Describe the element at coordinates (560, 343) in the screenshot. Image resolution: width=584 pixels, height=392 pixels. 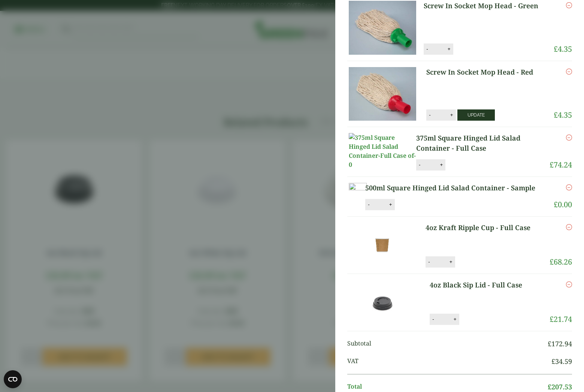
I see `bdi: 172.94` at that location.